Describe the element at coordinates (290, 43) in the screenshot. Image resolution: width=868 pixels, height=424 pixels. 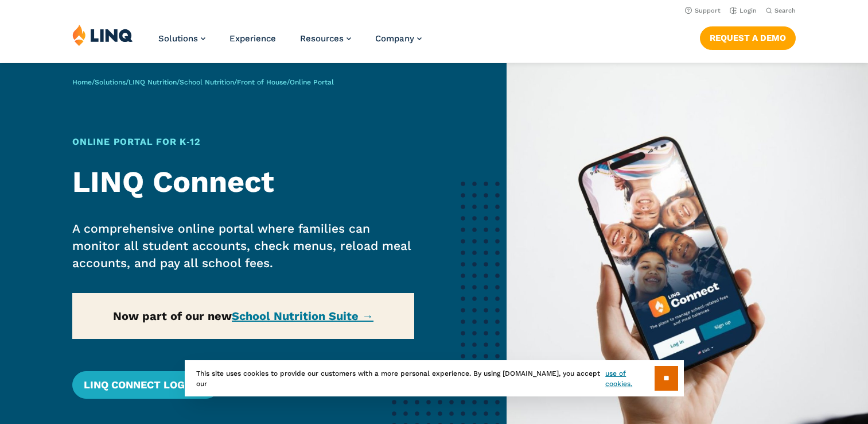
I see `nav: Primary Navigation` at that location.